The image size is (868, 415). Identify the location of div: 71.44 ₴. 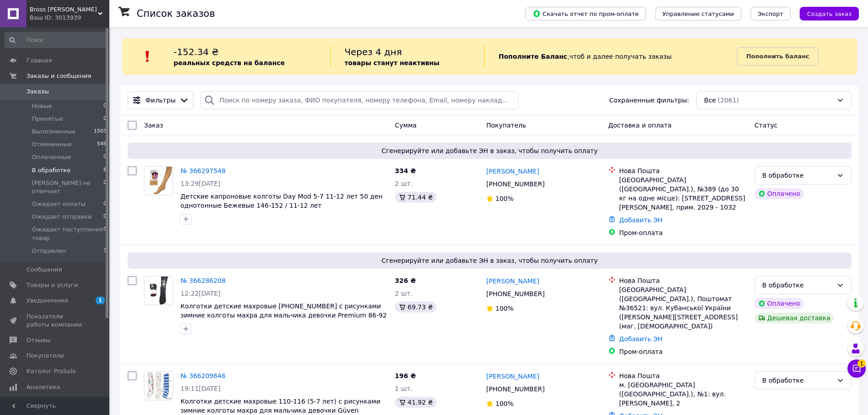
(415, 197).